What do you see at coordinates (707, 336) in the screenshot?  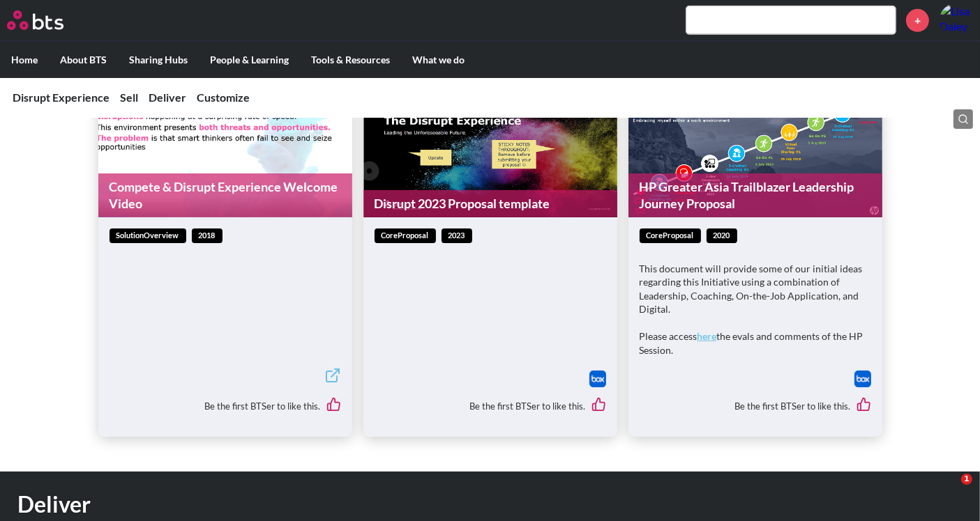 I see `a: here` at bounding box center [707, 336].